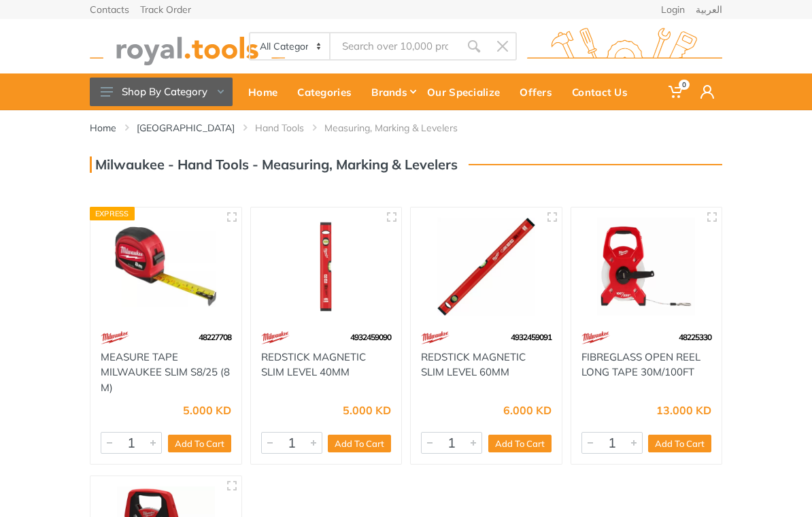 The image size is (812, 517). What do you see at coordinates (165, 372) in the screenshot?
I see `a: MEASURE TAPE MILWAUKEE SLIM S8/25 (8 M)` at bounding box center [165, 372].